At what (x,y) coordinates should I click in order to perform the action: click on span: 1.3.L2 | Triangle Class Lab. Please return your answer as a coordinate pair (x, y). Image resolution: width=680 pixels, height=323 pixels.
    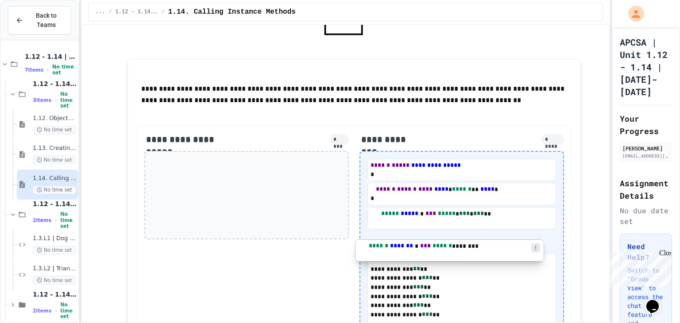
    Looking at the image, I should click on (54, 269).